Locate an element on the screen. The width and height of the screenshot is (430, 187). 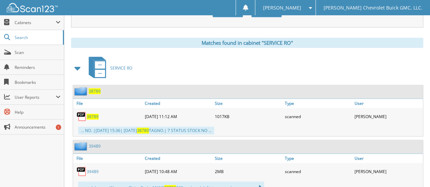
span: Announcements is located at coordinates (37, 127).